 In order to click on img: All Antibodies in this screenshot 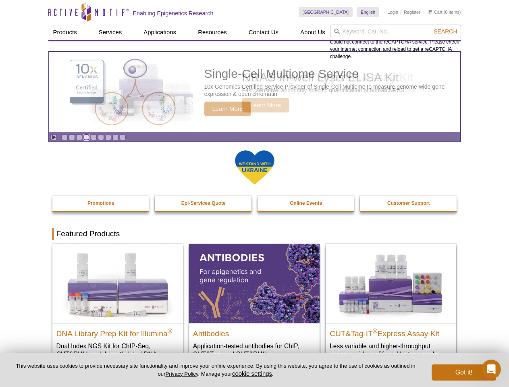, I will do `click(254, 283)`.